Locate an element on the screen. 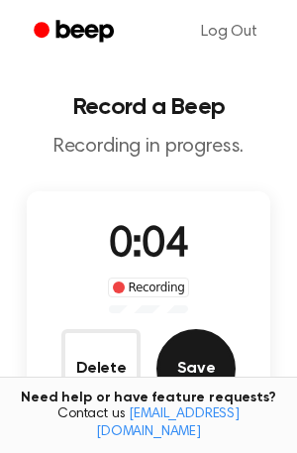  h1: Record a Beep is located at coordinates (149, 107).